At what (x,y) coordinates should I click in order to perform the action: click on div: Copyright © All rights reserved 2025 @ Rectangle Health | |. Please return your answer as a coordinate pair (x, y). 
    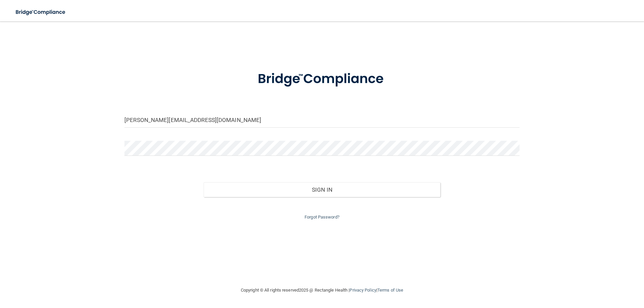
    Looking at the image, I should click on (322, 290).